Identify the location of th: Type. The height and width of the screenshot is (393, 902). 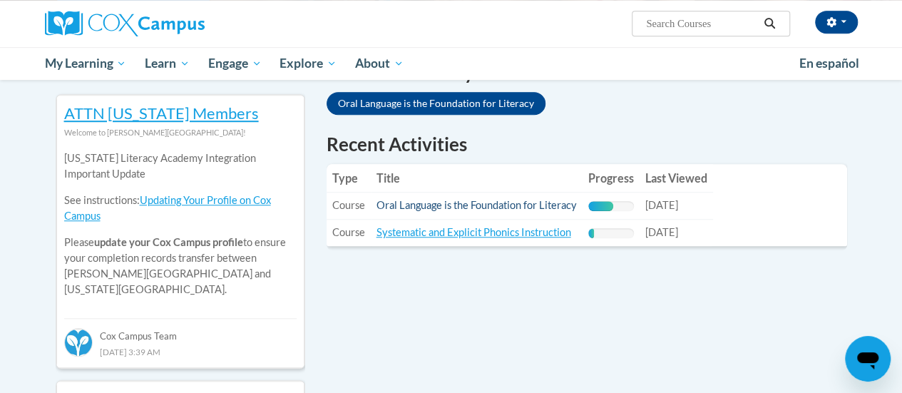
(349, 178).